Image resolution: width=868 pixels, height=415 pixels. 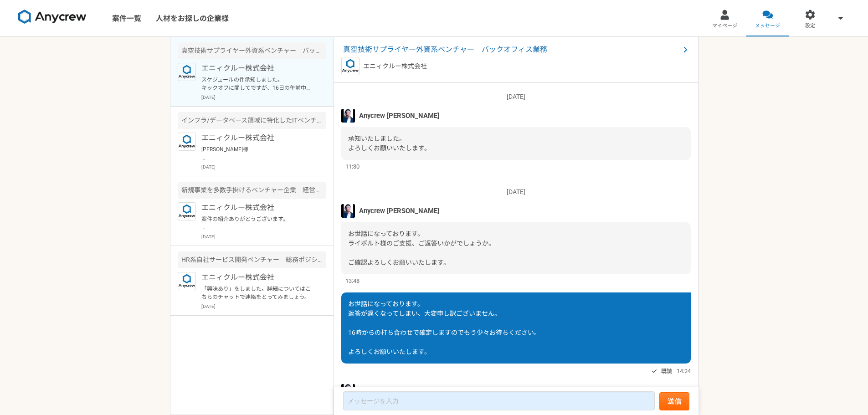 I want to click on span: 14:24, so click(x=684, y=371).